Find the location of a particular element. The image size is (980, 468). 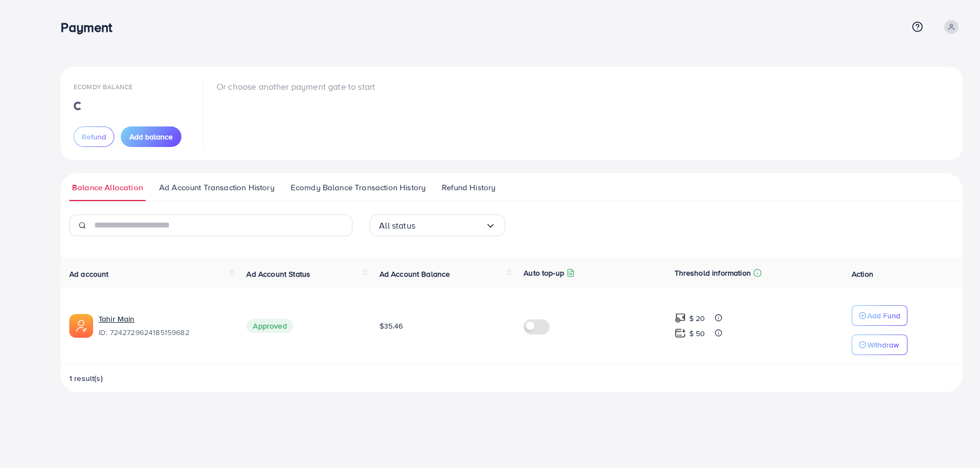

span: Ad Account Status is located at coordinates (278, 274).